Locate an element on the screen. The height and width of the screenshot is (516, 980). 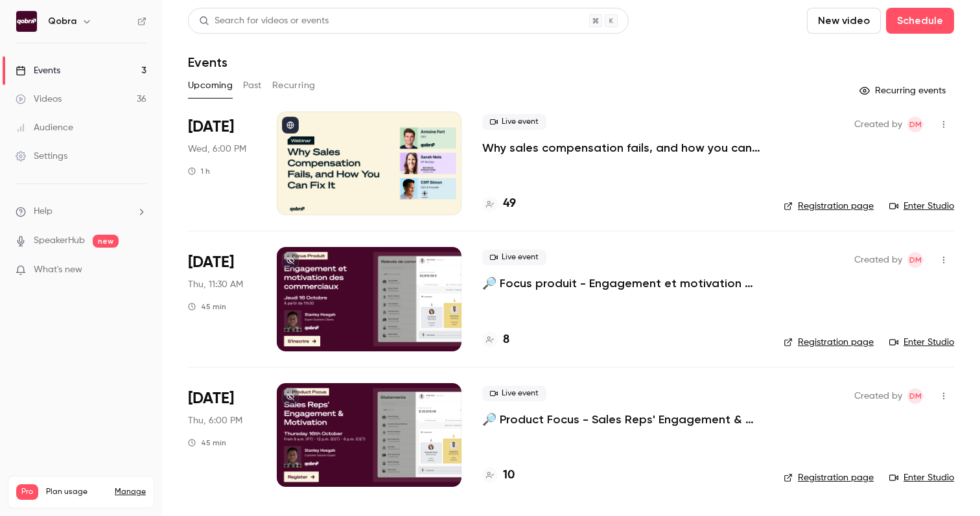
a: 10 is located at coordinates (498, 475).